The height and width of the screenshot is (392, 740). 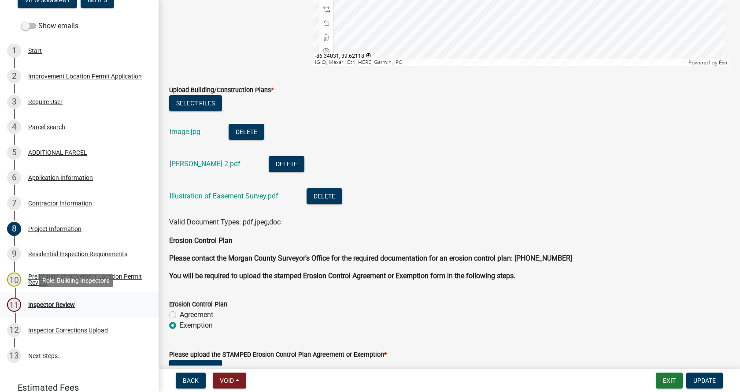 What do you see at coordinates (227, 380) in the screenshot?
I see `span: Void` at bounding box center [227, 380].